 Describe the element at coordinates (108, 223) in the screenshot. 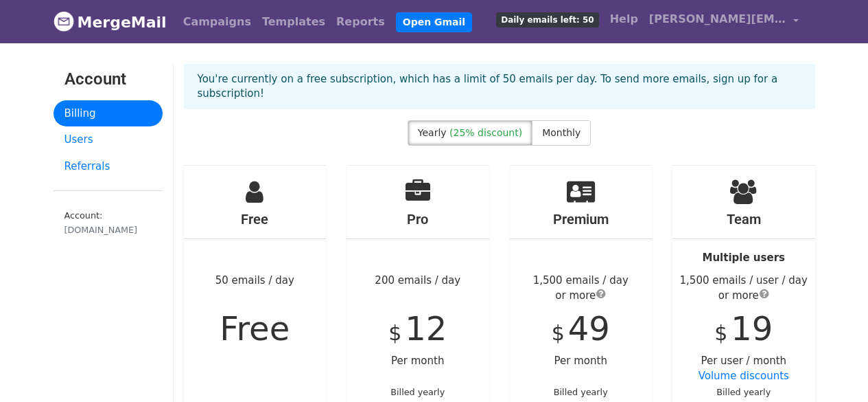

I see `small: Account:` at that location.